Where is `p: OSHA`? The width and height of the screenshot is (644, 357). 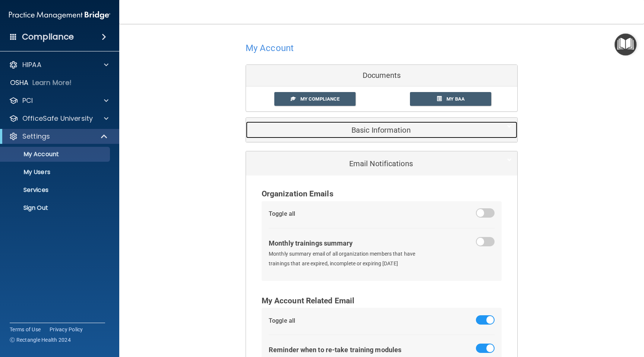 p: OSHA is located at coordinates (19, 82).